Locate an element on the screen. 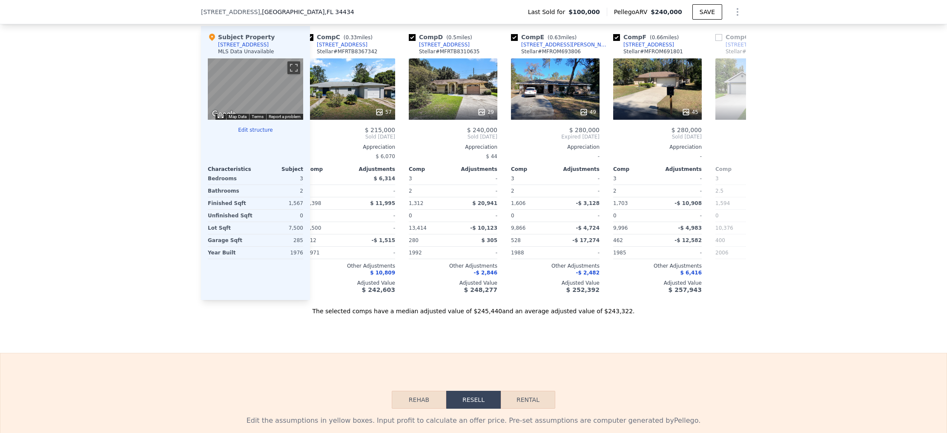 This screenshot has height=433, width=947. div: 45 is located at coordinates (690, 112).